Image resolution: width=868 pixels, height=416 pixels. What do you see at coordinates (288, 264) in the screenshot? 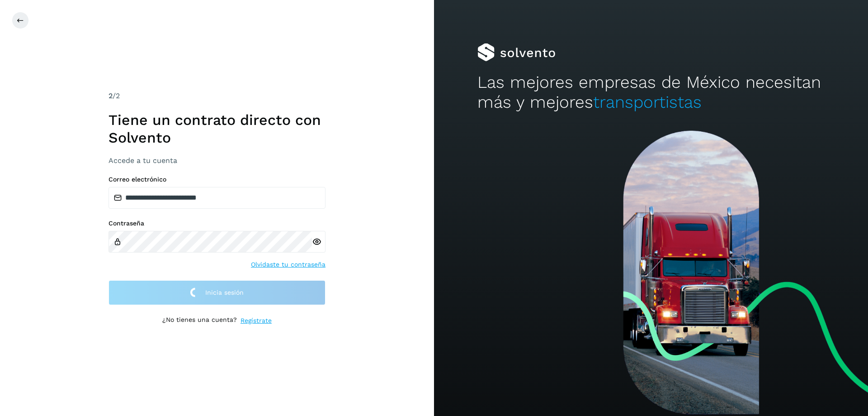
I see `a: Olvidaste tu contraseña` at bounding box center [288, 264].